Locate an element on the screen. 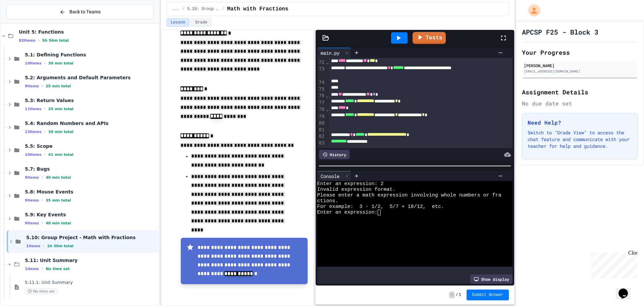 The image size is (644, 306). div: 77 is located at coordinates (321, 103).